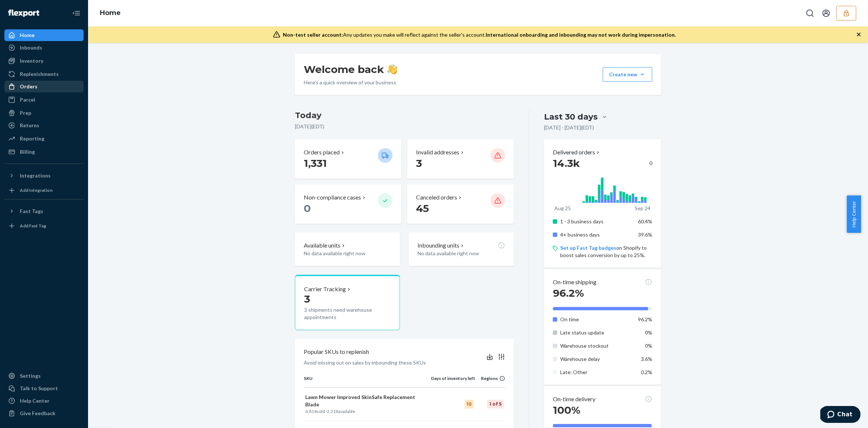 Image resolution: width=868 pixels, height=428 pixels. I want to click on a: Help Center, so click(44, 401).